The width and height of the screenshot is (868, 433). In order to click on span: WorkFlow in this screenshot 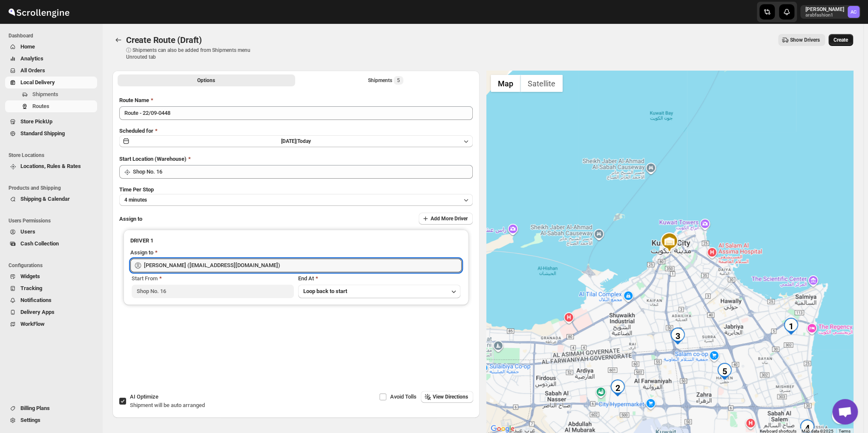, I will do `click(33, 324)`.